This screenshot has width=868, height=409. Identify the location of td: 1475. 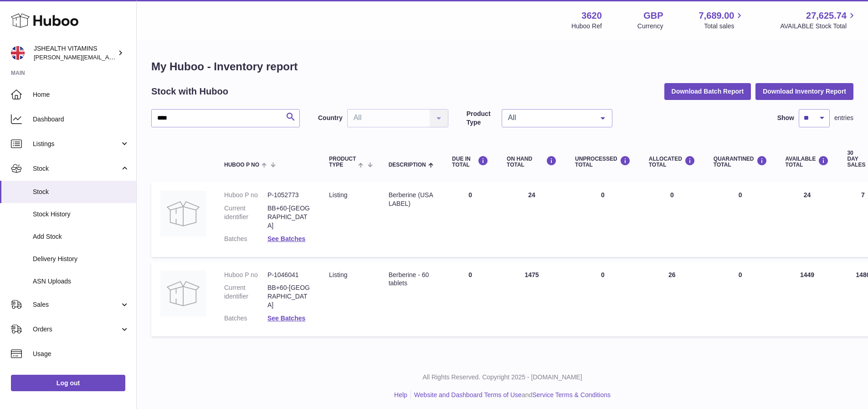
(532, 299).